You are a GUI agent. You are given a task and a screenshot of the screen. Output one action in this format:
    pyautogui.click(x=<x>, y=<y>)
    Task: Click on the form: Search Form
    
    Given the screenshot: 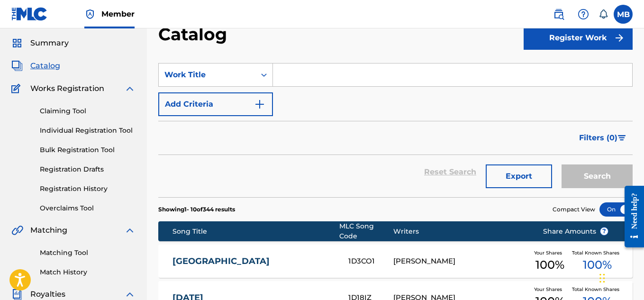 What is the action you would take?
    pyautogui.click(x=395, y=130)
    